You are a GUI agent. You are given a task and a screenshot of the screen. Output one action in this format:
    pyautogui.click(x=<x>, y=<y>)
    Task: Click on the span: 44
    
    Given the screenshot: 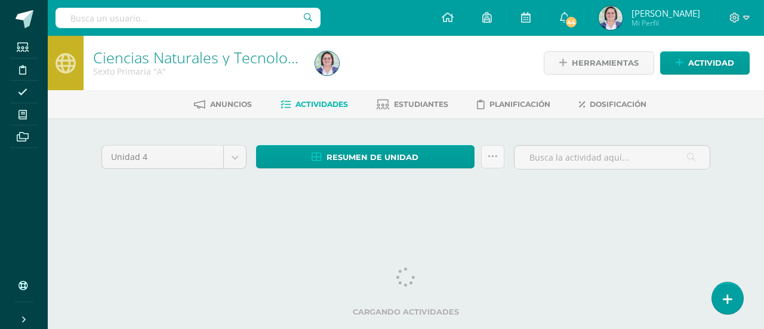 What is the action you would take?
    pyautogui.click(x=571, y=22)
    